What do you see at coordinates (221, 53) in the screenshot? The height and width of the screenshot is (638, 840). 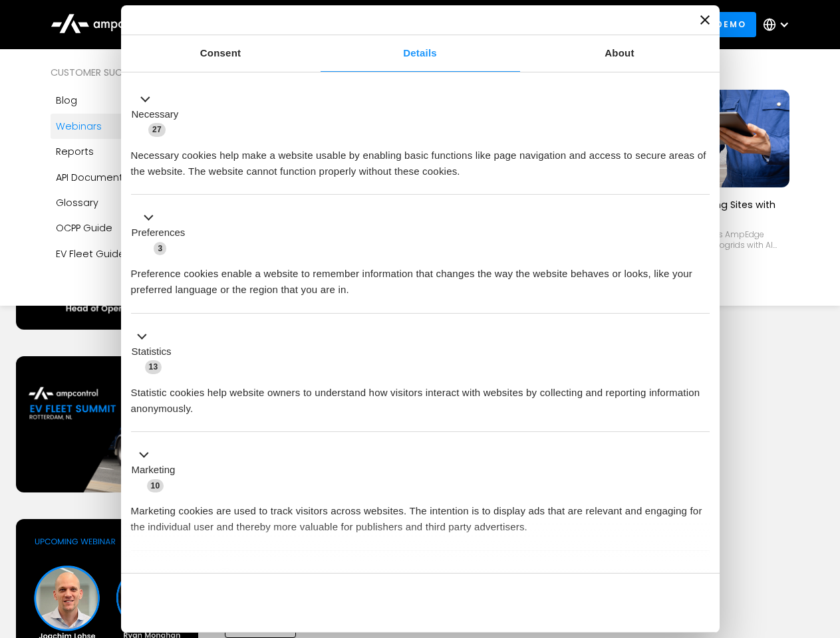 I see `a: Consent` at bounding box center [221, 53].